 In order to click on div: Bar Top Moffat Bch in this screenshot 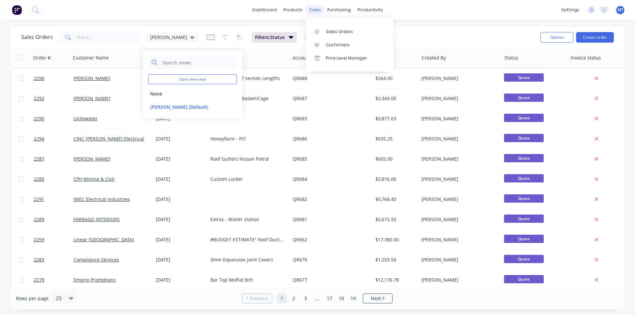, I will do `click(247, 280)`.